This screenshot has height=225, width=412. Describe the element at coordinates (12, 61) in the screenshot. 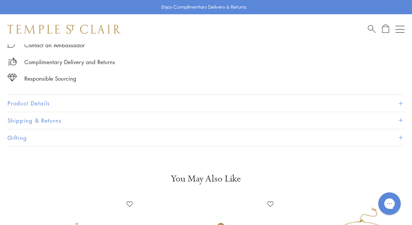

I see `img: icon_delivery.svg` at that location.